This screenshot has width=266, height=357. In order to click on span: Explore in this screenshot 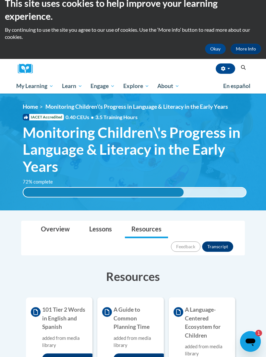, I will do `click(136, 86)`.